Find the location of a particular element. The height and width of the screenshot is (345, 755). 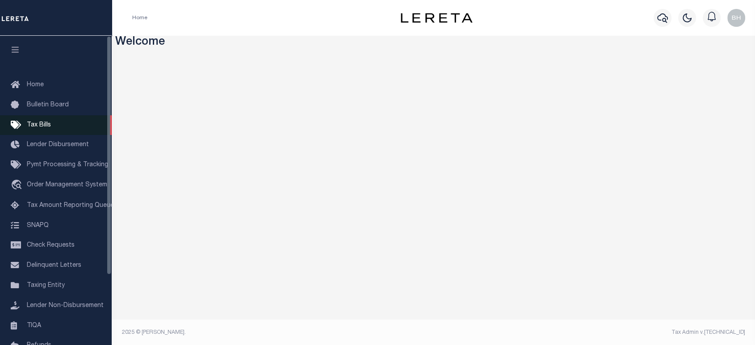

span: Home is located at coordinates (35, 85).